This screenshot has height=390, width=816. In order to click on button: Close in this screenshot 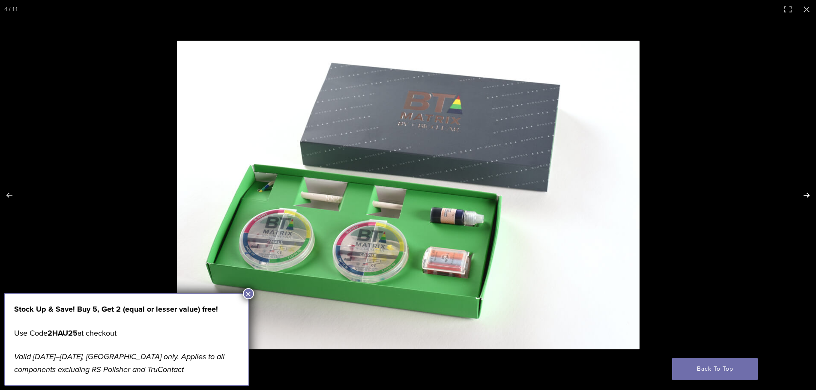, I will do `click(248, 294)`.